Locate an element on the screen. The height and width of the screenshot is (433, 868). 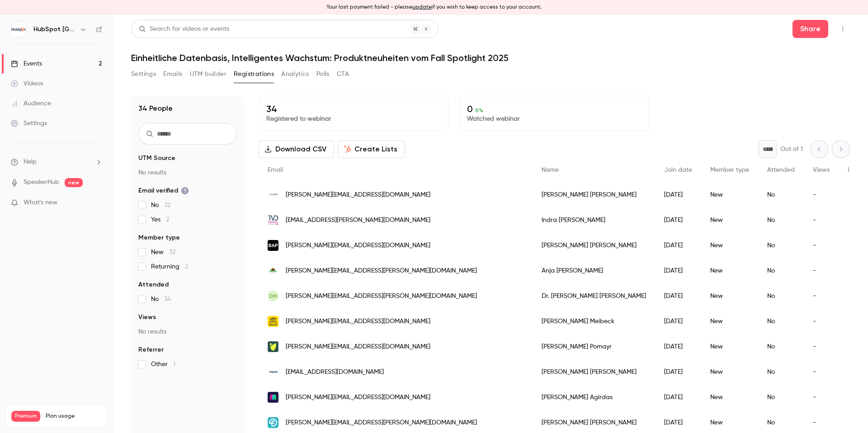
p: 34 is located at coordinates (353, 109).